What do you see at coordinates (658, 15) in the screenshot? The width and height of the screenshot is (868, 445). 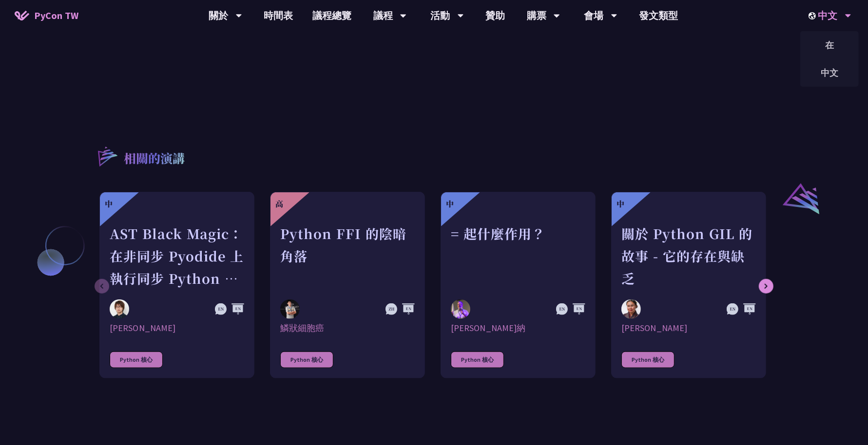 I see `font: 發文類型` at bounding box center [658, 15].